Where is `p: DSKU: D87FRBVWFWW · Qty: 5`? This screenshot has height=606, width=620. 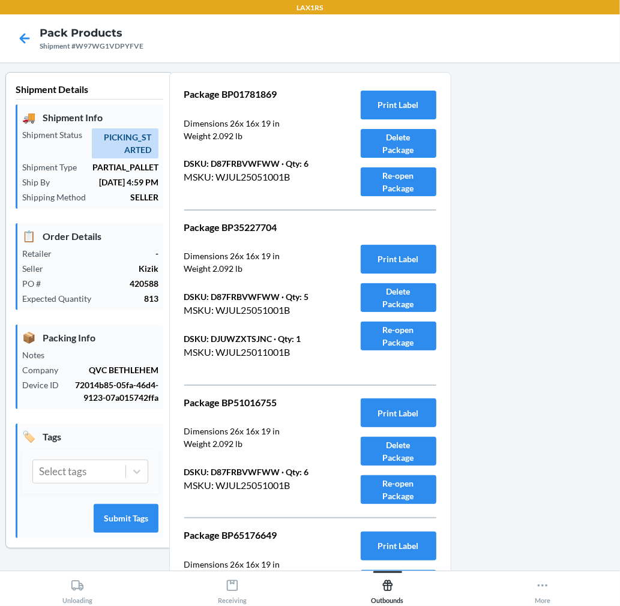
p: DSKU: D87FRBVWFWW · Qty: 5 is located at coordinates (258, 296).